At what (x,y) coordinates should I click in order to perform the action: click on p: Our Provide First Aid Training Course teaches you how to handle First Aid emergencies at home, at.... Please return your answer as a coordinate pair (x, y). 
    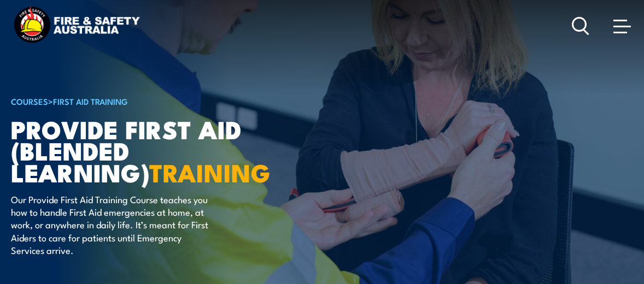
    Looking at the image, I should click on (111, 224).